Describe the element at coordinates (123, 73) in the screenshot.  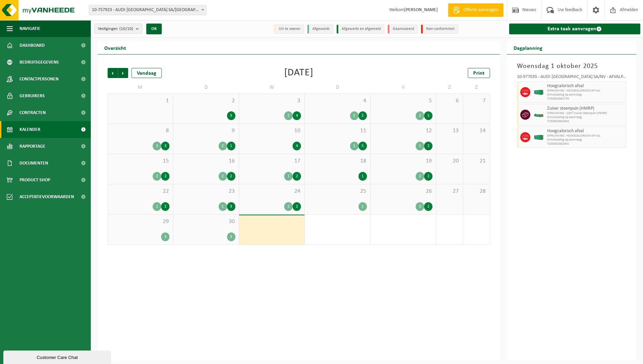
I see `span: Volgende` at that location.